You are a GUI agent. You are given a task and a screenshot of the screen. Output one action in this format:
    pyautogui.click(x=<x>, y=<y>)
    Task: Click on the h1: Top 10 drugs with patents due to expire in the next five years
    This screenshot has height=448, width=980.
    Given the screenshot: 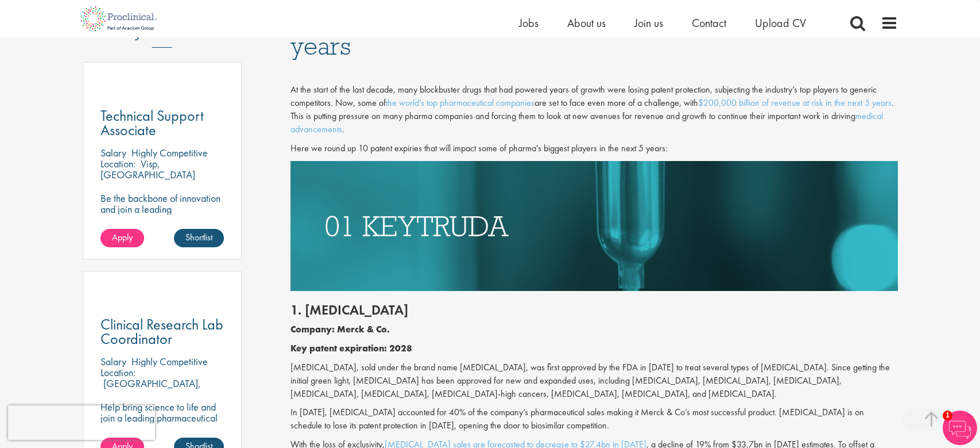 What is the action you would take?
    pyautogui.click(x=594, y=34)
    